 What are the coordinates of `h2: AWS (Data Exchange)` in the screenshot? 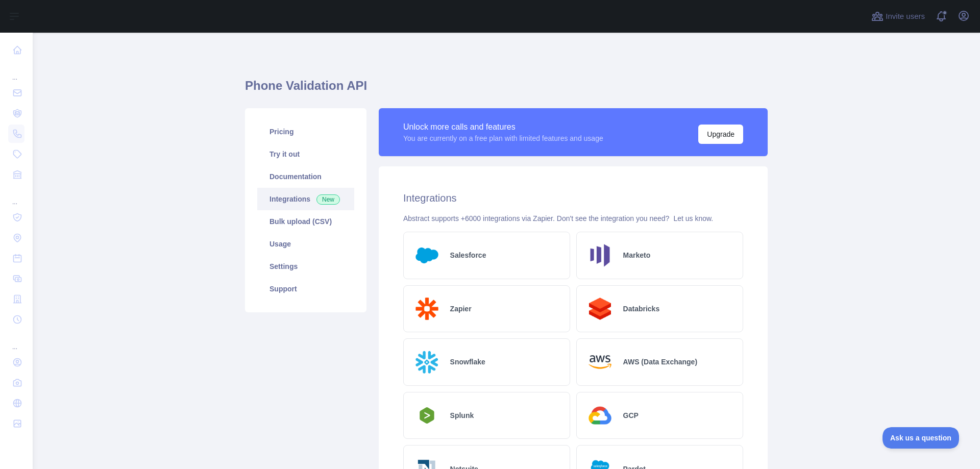 It's located at (660, 363).